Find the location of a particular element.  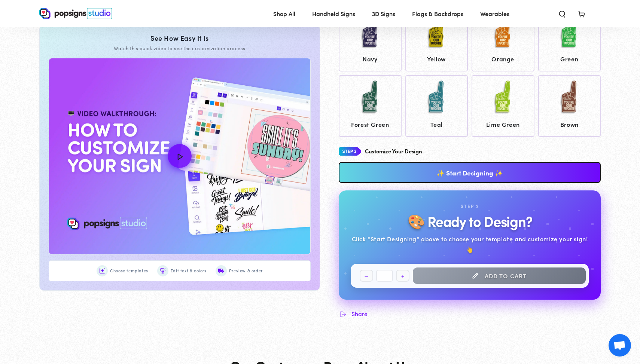

span: Green is located at coordinates (569, 59).